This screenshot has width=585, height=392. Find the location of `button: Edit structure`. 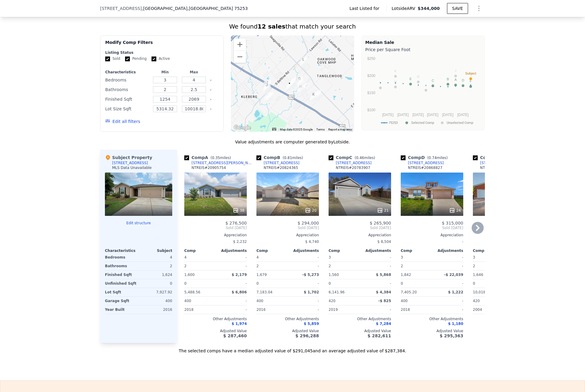

button: Edit structure is located at coordinates (139, 223).